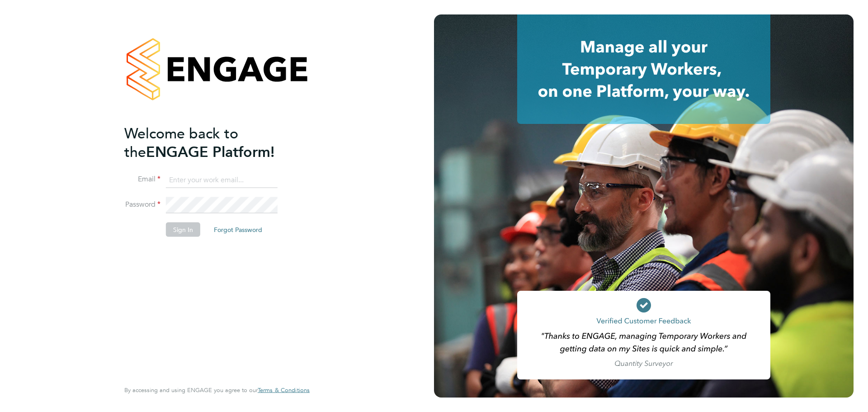 The height and width of the screenshot is (412, 868). What do you see at coordinates (181, 143) in the screenshot?
I see `span: Welcome back to the` at bounding box center [181, 143].